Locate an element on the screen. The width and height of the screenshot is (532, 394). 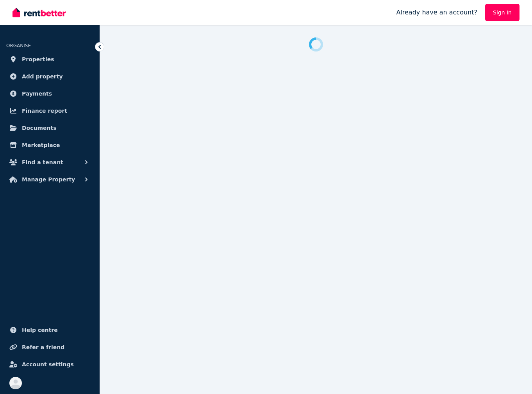
span: Manage Property is located at coordinates (48, 180).